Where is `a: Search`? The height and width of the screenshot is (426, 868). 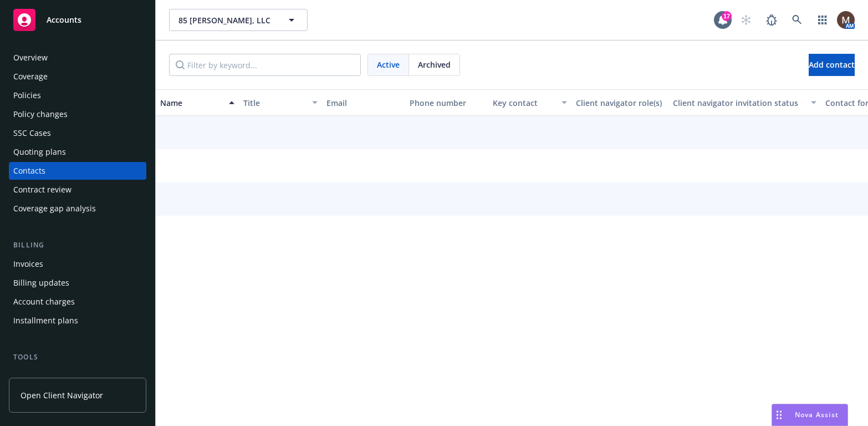 a: Search is located at coordinates (797, 20).